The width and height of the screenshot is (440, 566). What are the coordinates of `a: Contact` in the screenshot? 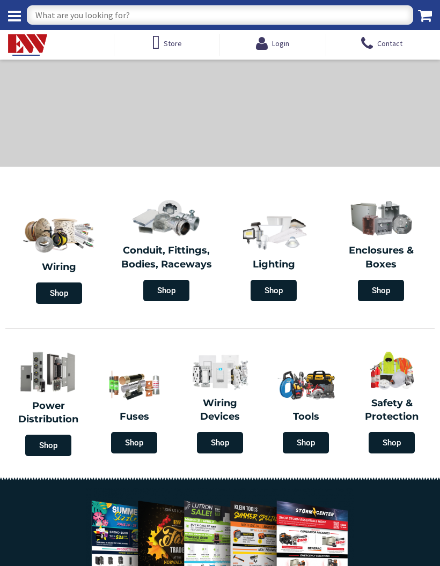 It's located at (381, 43).